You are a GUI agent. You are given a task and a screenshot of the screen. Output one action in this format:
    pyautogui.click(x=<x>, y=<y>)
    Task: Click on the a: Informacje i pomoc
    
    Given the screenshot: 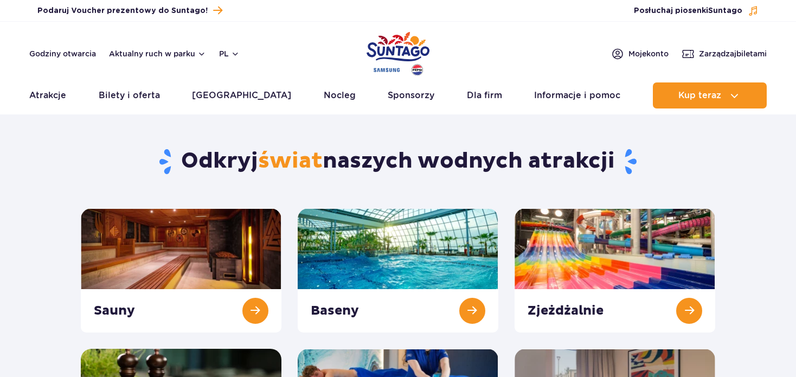 What is the action you would take?
    pyautogui.click(x=577, y=95)
    